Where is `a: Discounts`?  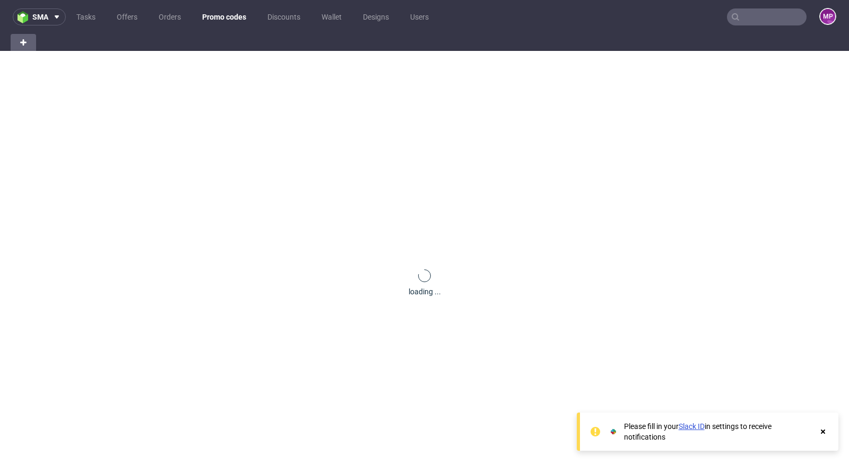
a: Discounts is located at coordinates (284, 17).